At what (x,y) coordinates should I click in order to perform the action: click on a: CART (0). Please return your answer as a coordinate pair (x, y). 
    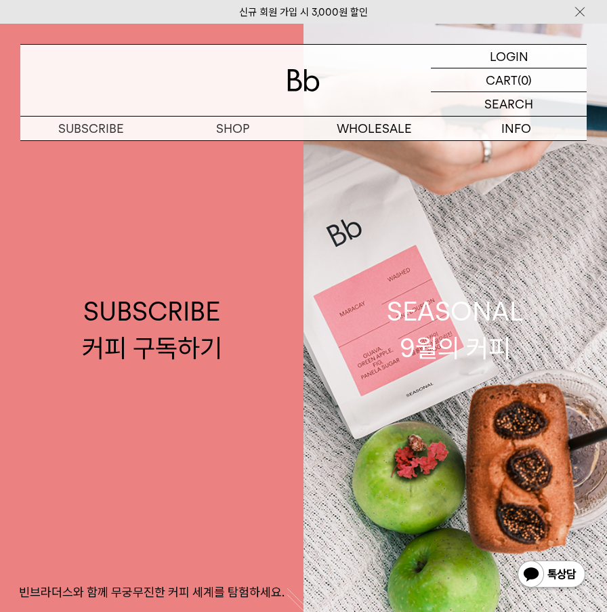
    Looking at the image, I should click on (509, 80).